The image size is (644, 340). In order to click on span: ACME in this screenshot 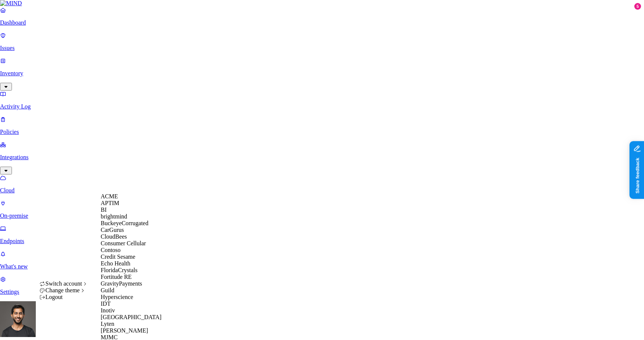, I will do `click(109, 196)`.